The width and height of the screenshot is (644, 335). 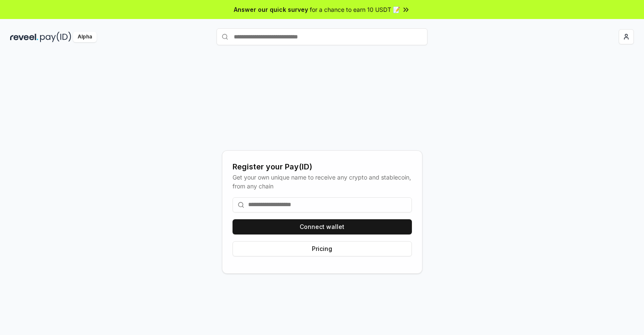 I want to click on div: Register your Pay(ID), so click(x=322, y=167).